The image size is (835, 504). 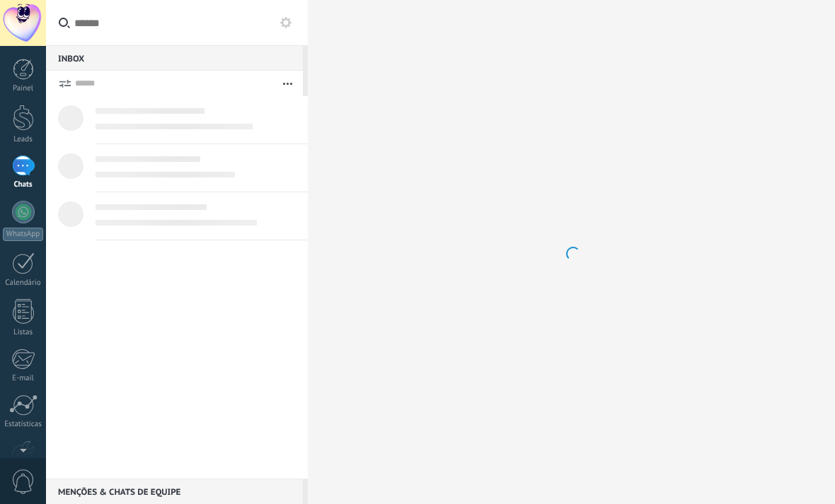 I want to click on div: Estatísticas, so click(x=23, y=424).